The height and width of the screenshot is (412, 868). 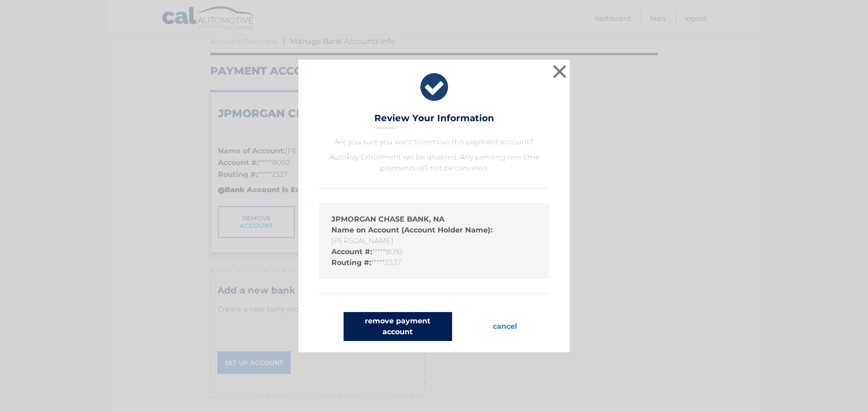 I want to click on strong: JPMORGAN CHASE BANK, NA, so click(x=388, y=219).